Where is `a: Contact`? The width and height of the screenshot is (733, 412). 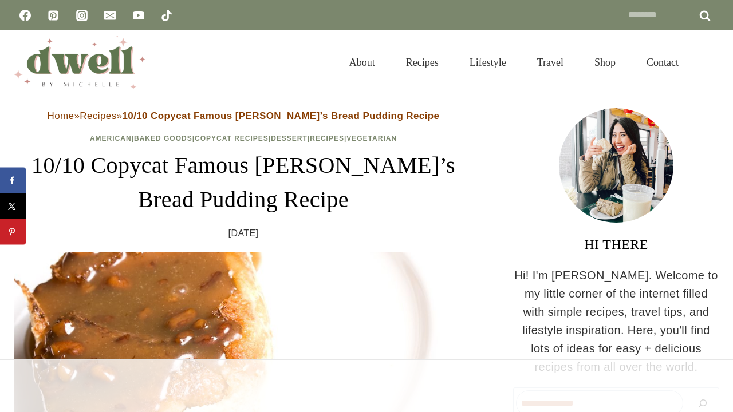
a: Contact is located at coordinates (662, 62).